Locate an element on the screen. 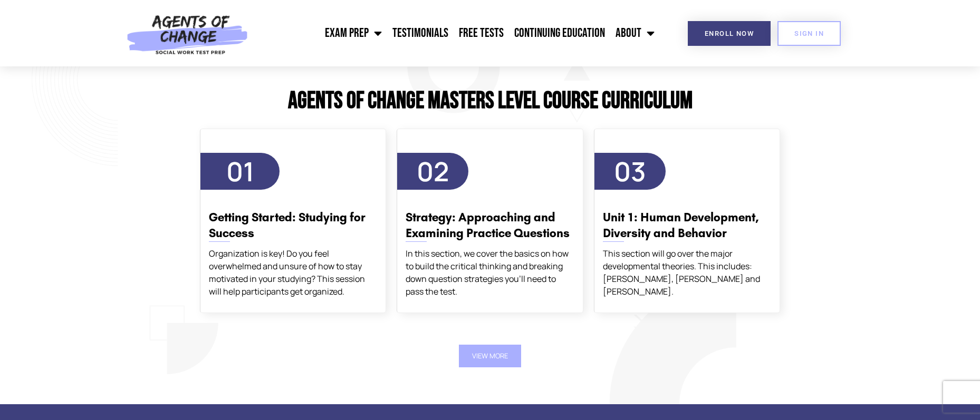  a: Testimonials is located at coordinates (420, 33).